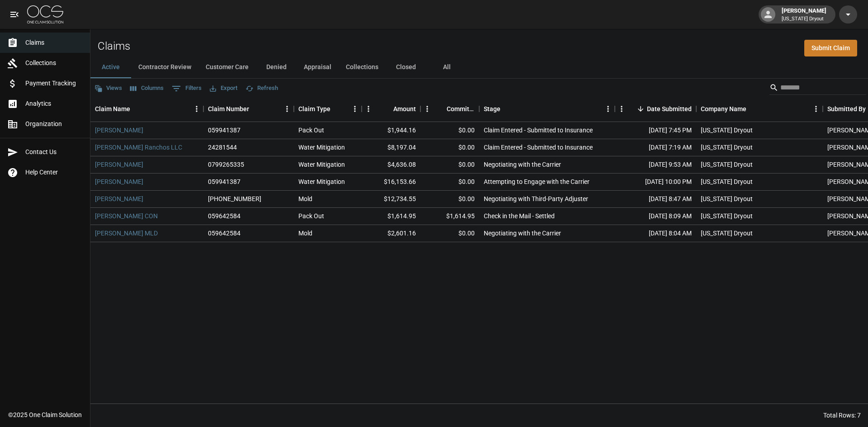 This screenshot has width=868, height=427. What do you see at coordinates (223, 88) in the screenshot?
I see `button: Export` at bounding box center [223, 88].